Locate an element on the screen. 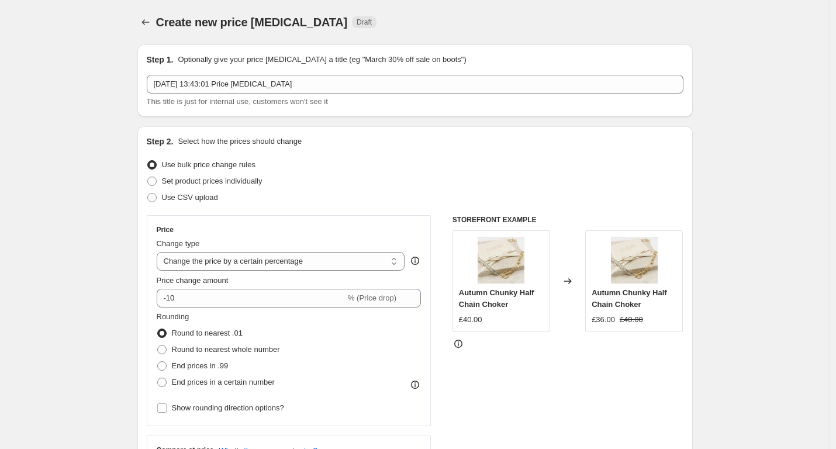  p: Select how the prices should change is located at coordinates (240, 141).